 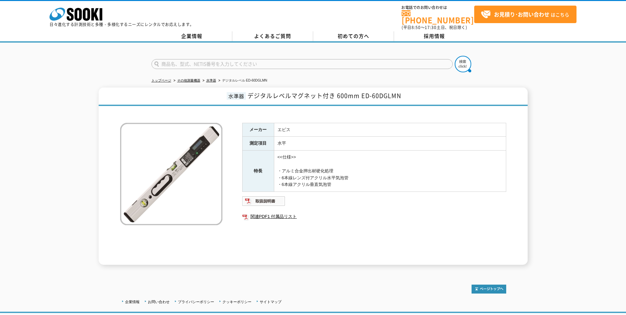 What do you see at coordinates (431, 27) in the screenshot?
I see `span: 17:30` at bounding box center [431, 27].